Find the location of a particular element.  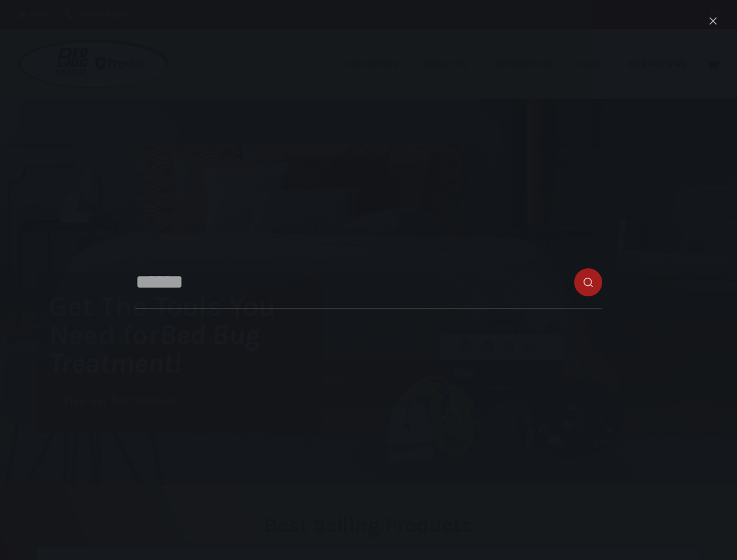

h1: Get The Tools You Need for is located at coordinates (185, 334).